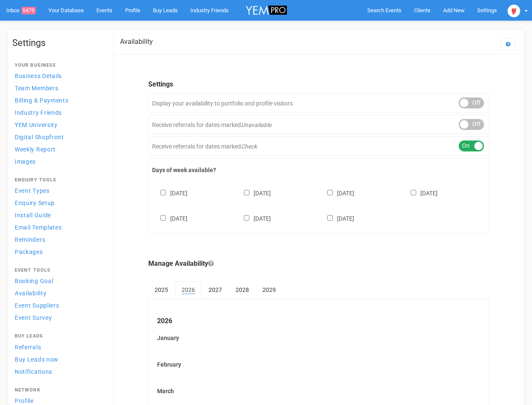  Describe the element at coordinates (29, 11) in the screenshot. I see `span: 9479` at that location.